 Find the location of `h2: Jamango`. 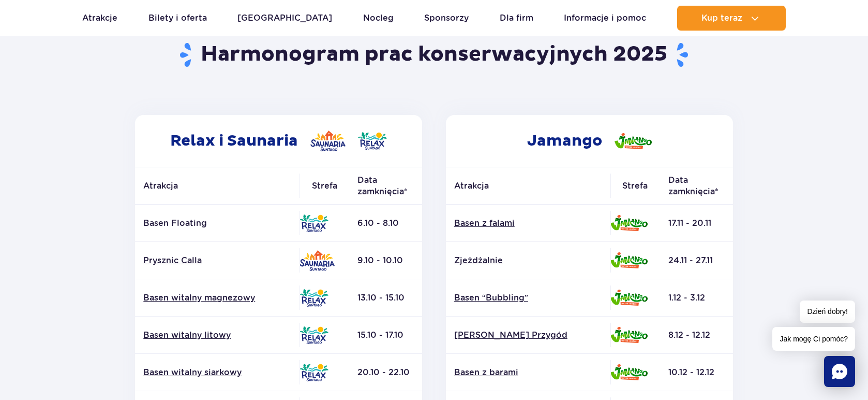

h2: Jamango is located at coordinates (589, 141).